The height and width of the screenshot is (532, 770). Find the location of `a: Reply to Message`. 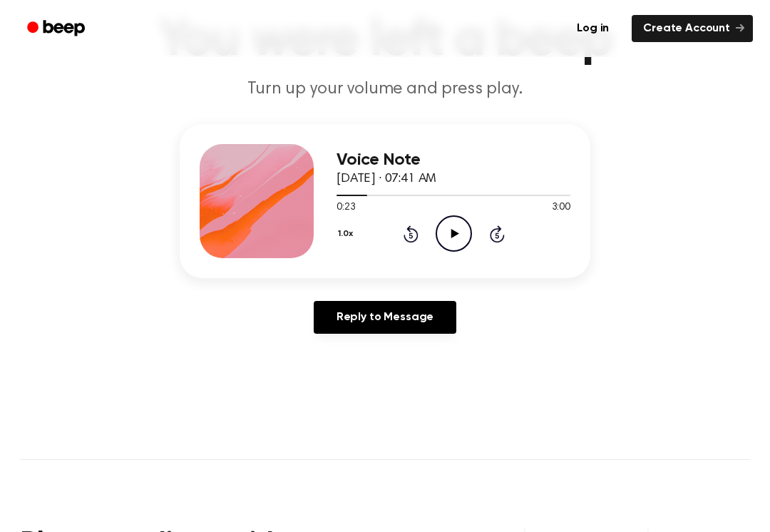

a: Reply to Message is located at coordinates (385, 317).